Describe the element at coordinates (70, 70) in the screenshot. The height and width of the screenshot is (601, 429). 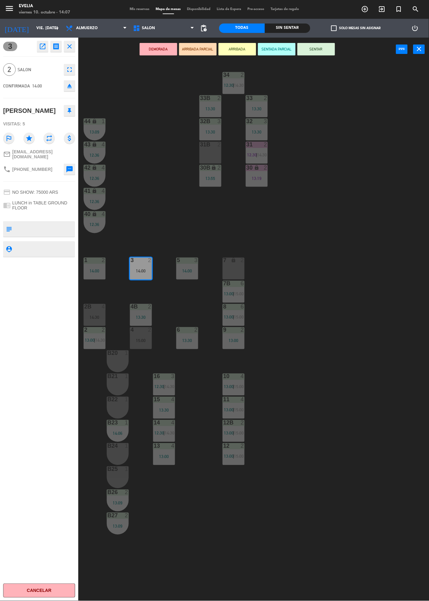
I see `button: fullscreen` at that location.